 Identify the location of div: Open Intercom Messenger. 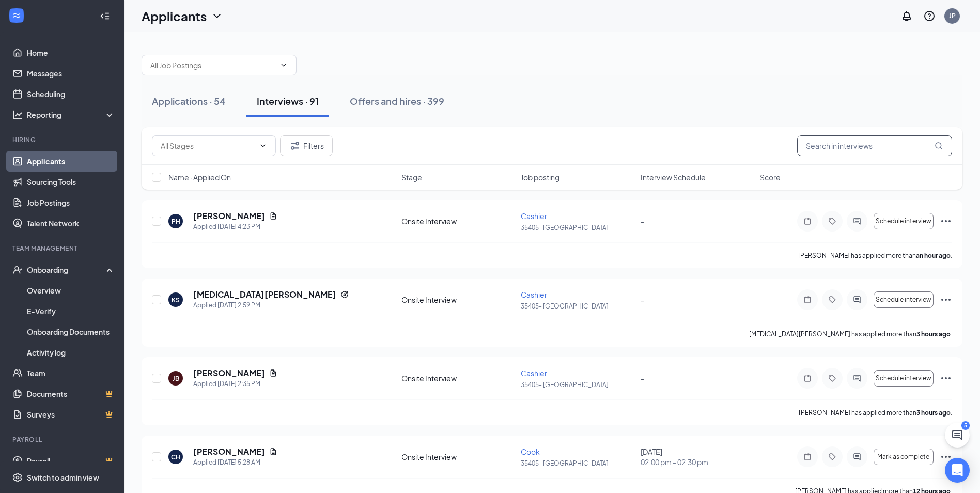
(957, 470).